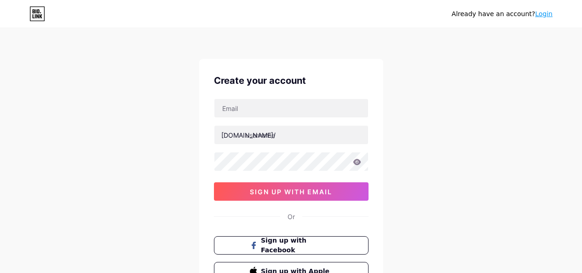 This screenshot has height=273, width=582. I want to click on span: sign up with email, so click(291, 191).